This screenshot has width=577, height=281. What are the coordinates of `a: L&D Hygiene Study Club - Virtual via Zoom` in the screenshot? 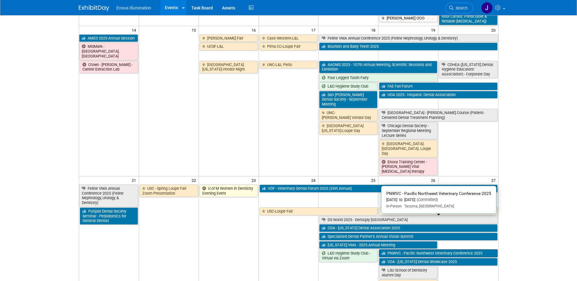 It's located at (348, 255).